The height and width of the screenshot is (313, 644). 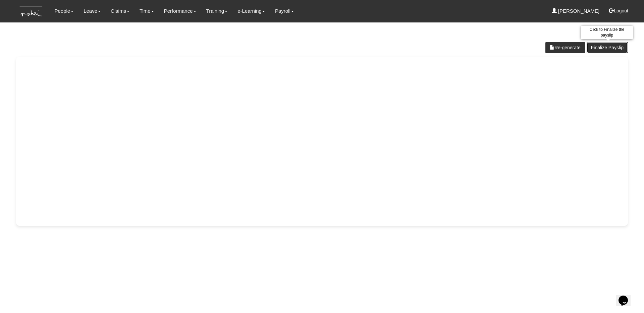 I want to click on a: People, so click(x=64, y=11).